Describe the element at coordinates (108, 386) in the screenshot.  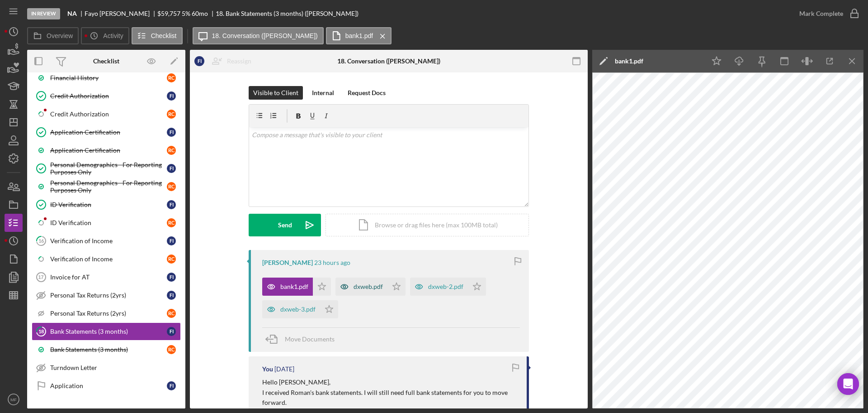
I see `div: Application` at that location.